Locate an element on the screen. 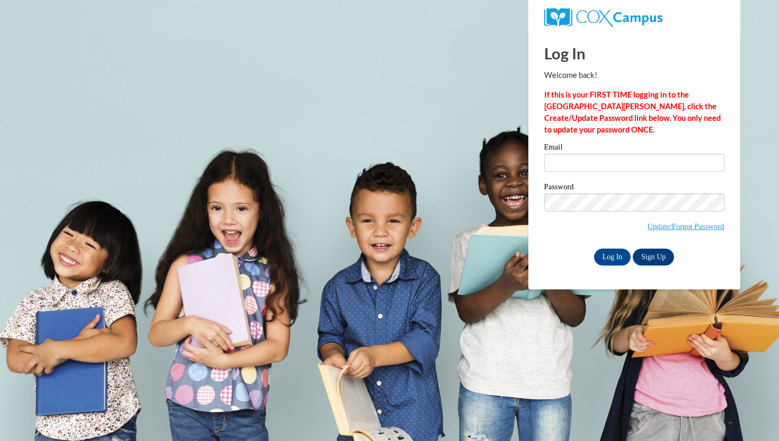 Image resolution: width=779 pixels, height=441 pixels. a: Sign Up is located at coordinates (653, 257).